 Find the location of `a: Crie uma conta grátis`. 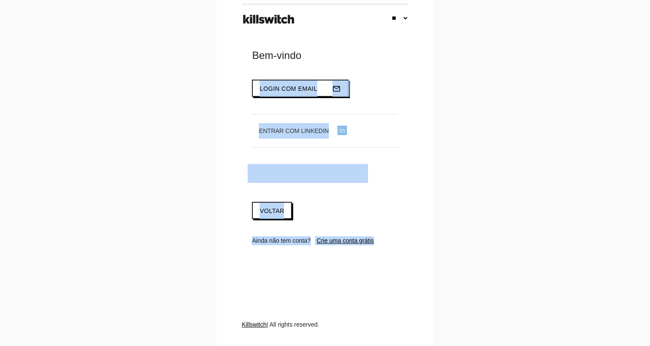

a: Crie uma conta grátis is located at coordinates (345, 240).